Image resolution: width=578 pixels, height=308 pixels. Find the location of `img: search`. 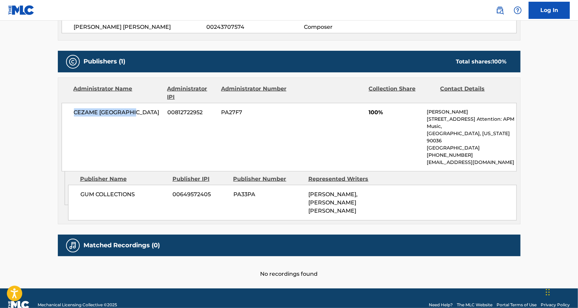

img: search is located at coordinates (500, 10).